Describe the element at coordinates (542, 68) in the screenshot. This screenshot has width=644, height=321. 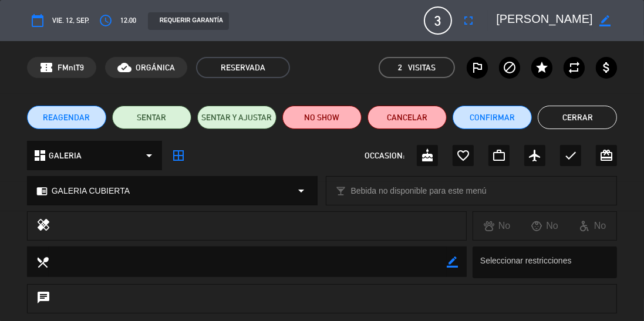
I see `i: star` at that location.